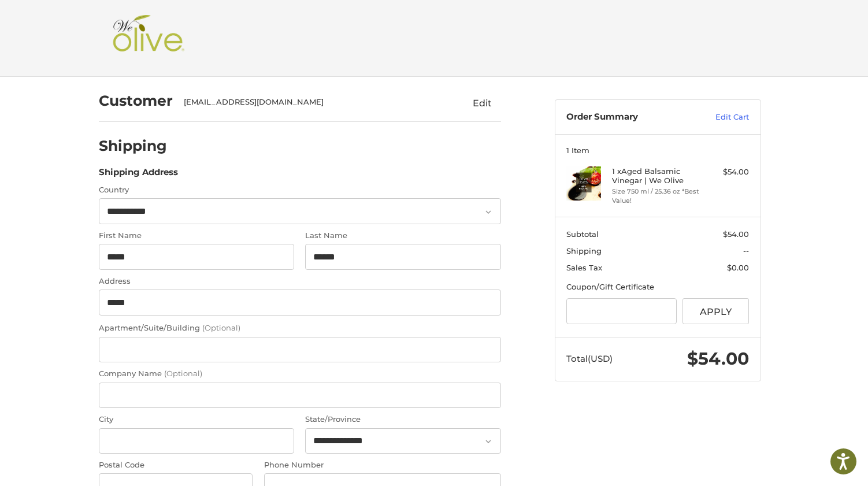 This screenshot has width=868, height=486. I want to click on span: Shipping, so click(583, 251).